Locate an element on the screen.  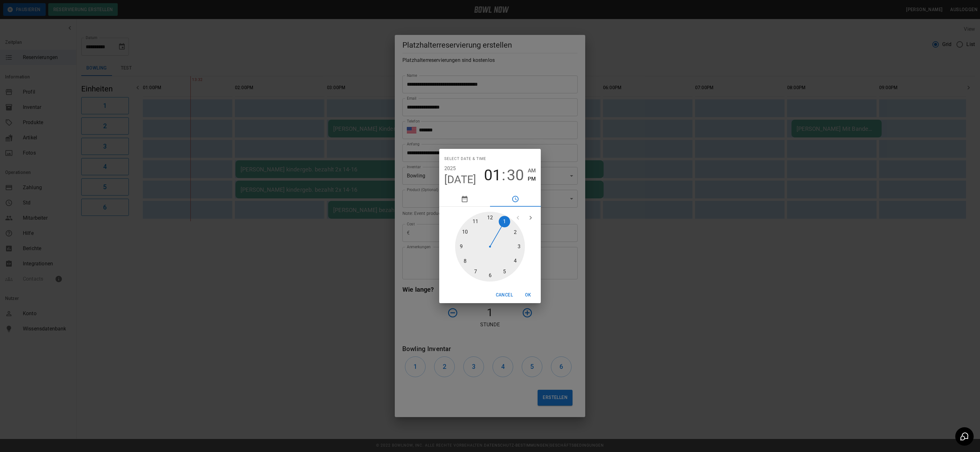
button: 30 is located at coordinates (515, 175).